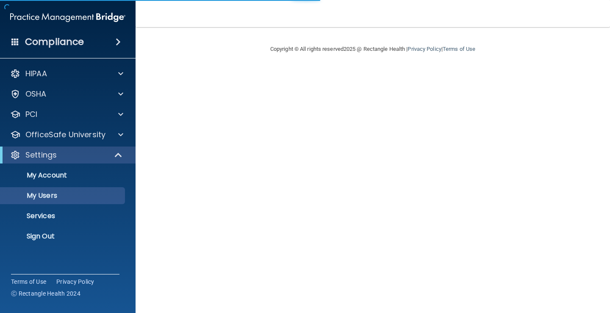  What do you see at coordinates (63, 216) in the screenshot?
I see `p: Services` at bounding box center [63, 216].